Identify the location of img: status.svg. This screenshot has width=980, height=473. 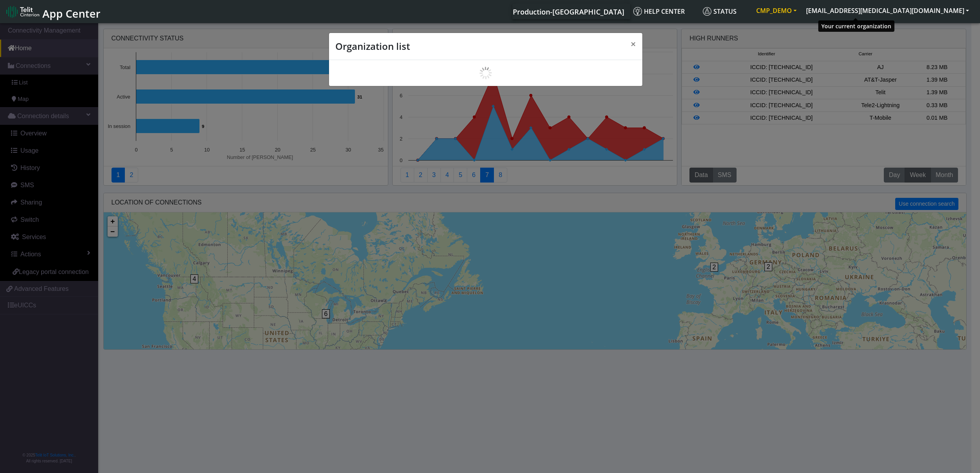
(707, 11).